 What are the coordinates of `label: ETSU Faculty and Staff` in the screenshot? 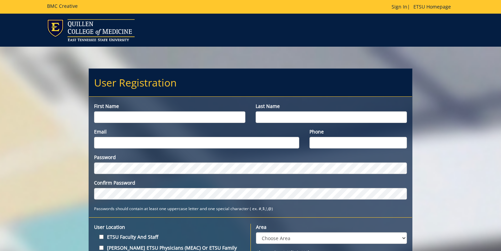 It's located at (170, 237).